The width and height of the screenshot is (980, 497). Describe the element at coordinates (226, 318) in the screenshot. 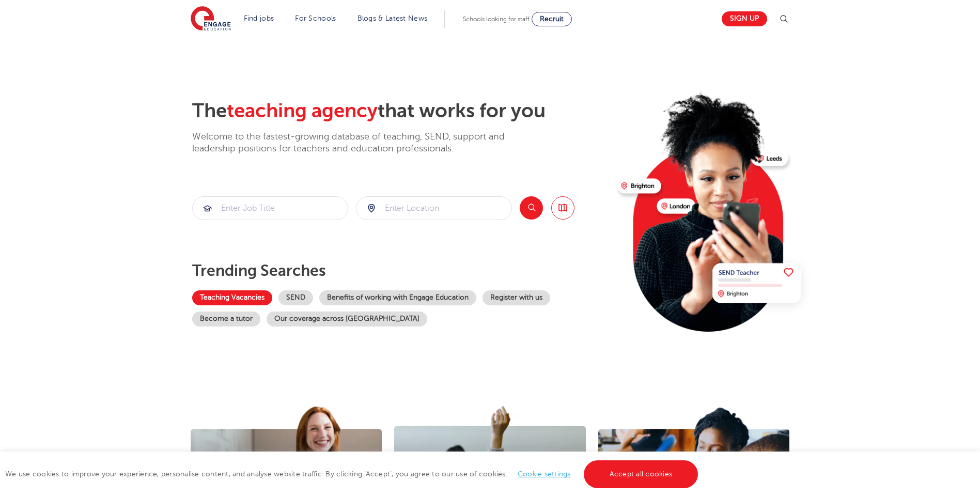

I see `a: Become a tutor` at that location.